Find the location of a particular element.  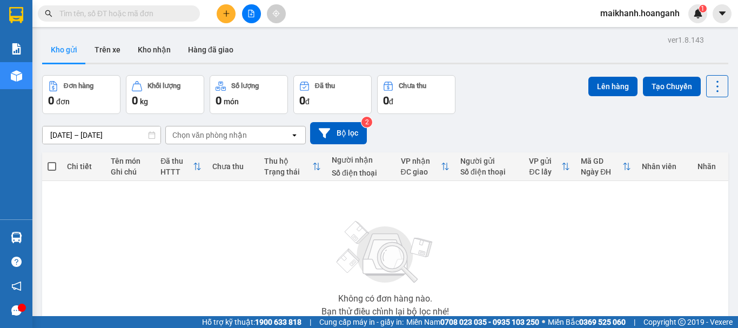

div: Người gửi is located at coordinates (489, 161).